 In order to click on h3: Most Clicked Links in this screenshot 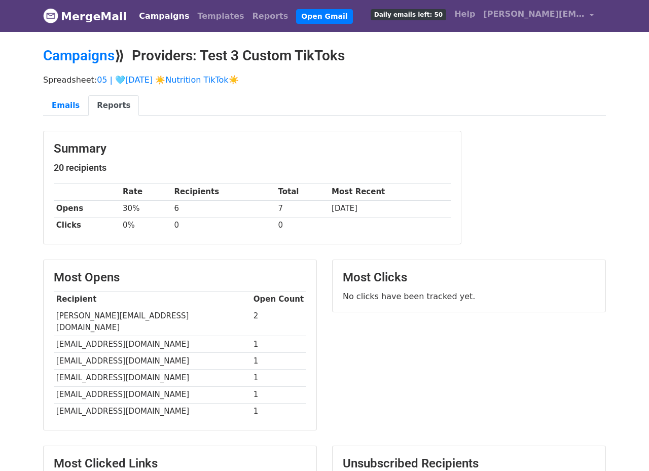, I will do `click(180, 464)`.